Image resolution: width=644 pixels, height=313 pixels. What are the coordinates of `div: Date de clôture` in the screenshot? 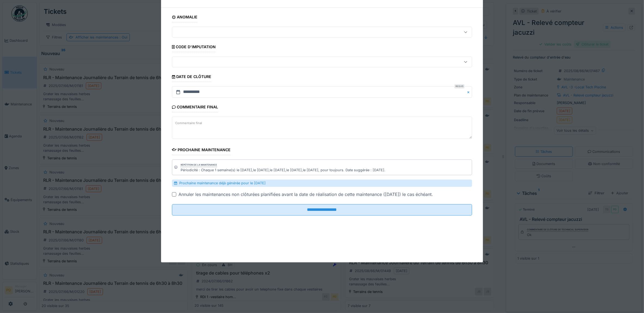 It's located at (191, 77).